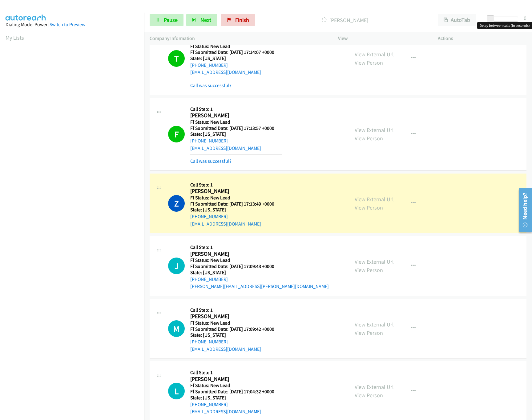 This screenshot has height=420, width=532. What do you see at coordinates (525, 18) in the screenshot?
I see `div: 0` at bounding box center [525, 18].